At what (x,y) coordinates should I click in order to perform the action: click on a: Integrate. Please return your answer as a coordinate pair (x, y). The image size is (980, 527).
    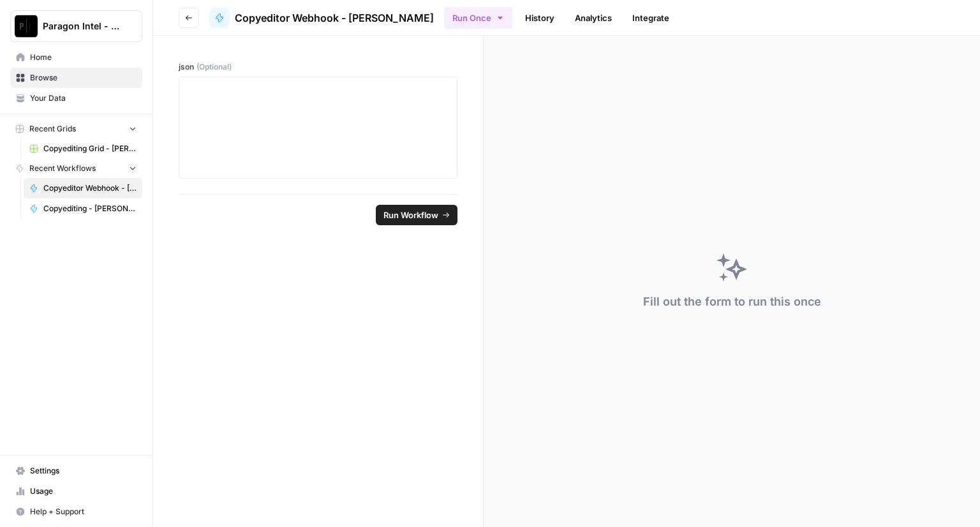
    Looking at the image, I should click on (650, 18).